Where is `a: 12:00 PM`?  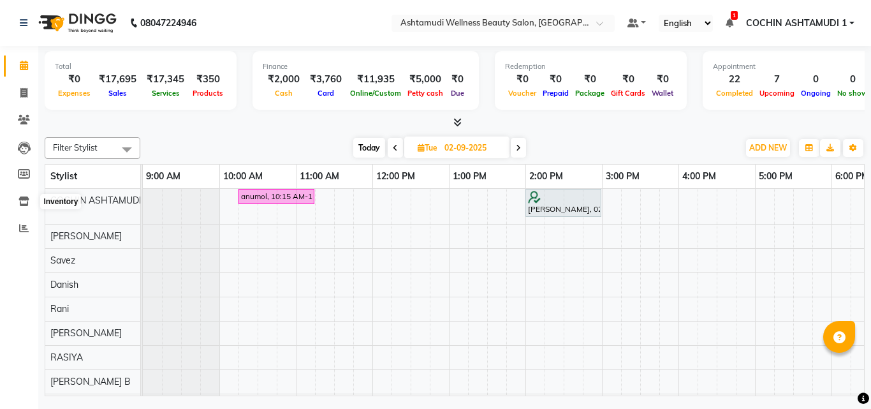
a: 12:00 PM is located at coordinates (395, 176).